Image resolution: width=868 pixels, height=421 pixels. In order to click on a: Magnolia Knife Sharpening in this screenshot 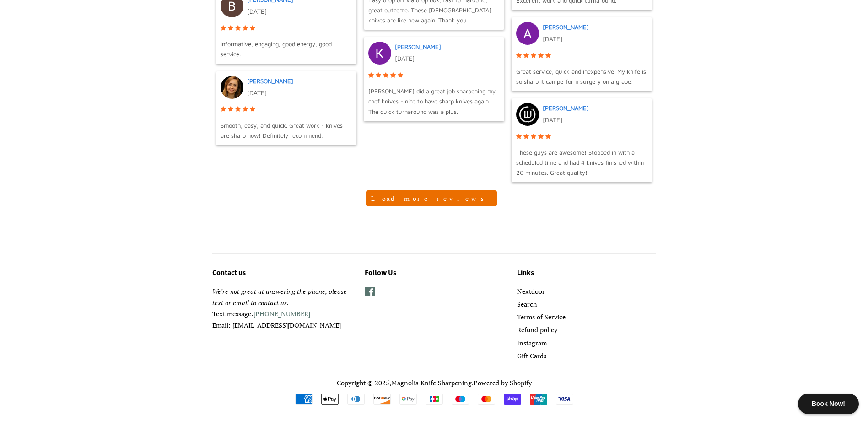, I will do `click(432, 382)`.